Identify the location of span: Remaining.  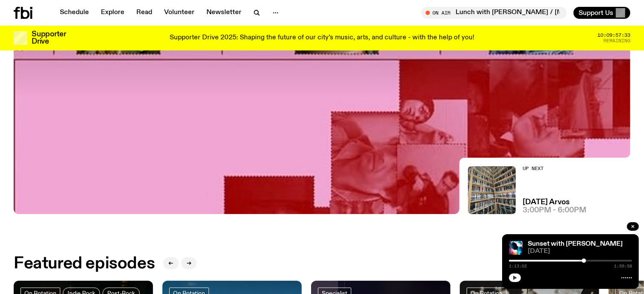
(617, 41).